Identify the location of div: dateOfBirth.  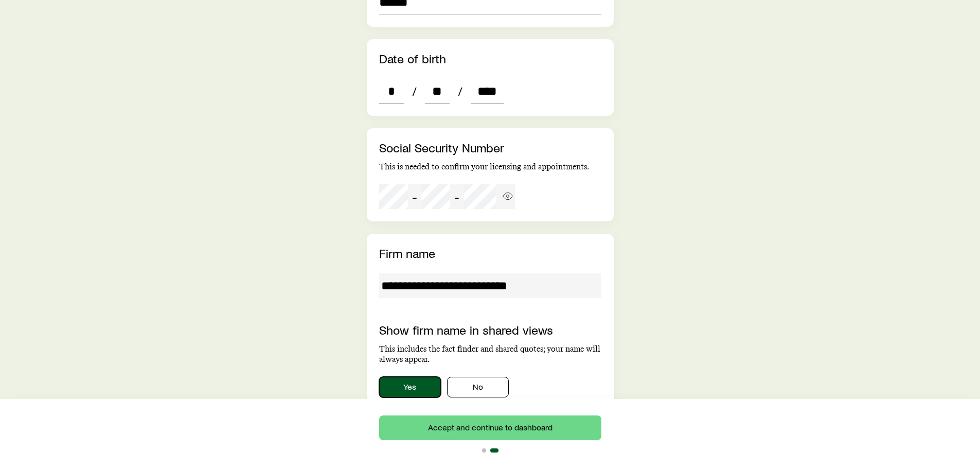
(441, 91).